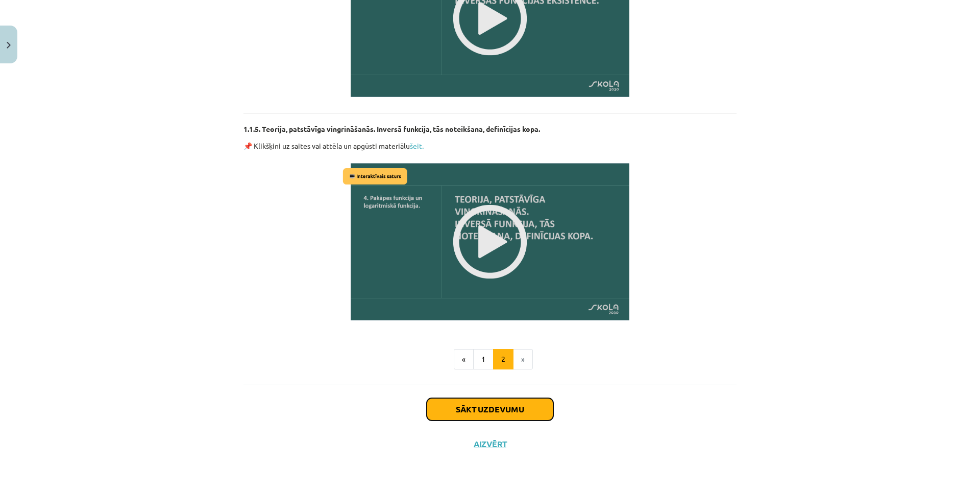  I want to click on button: 1, so click(483, 359).